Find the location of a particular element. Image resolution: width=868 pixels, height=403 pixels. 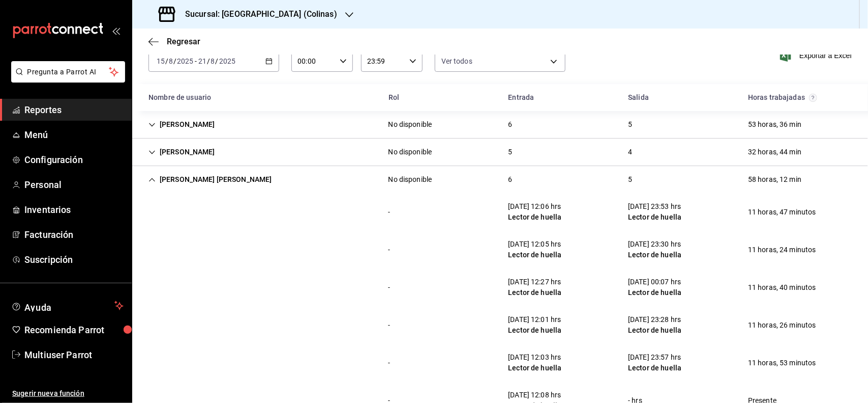

button: Pregunta a Parrot AI is located at coordinates (68, 72).